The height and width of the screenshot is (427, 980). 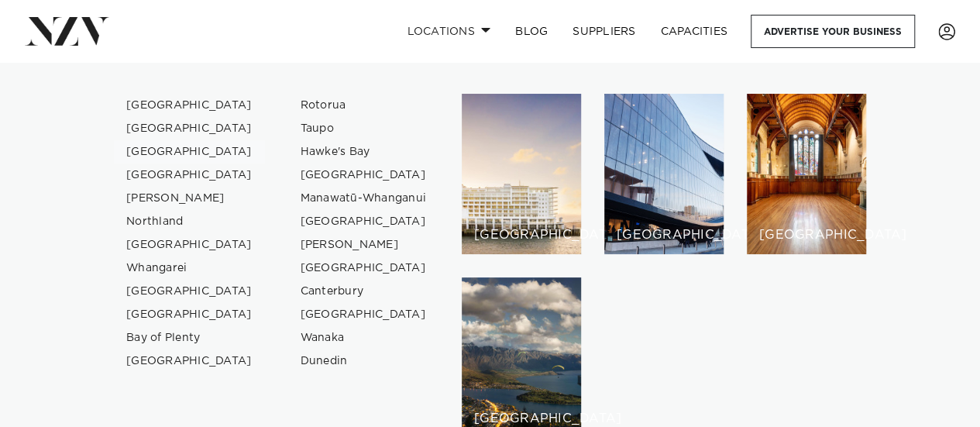 I want to click on a: Advertise your business, so click(x=832, y=31).